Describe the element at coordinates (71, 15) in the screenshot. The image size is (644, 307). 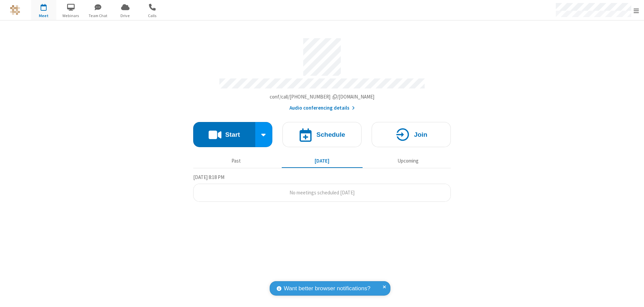
I see `span: Webinars` at that location.